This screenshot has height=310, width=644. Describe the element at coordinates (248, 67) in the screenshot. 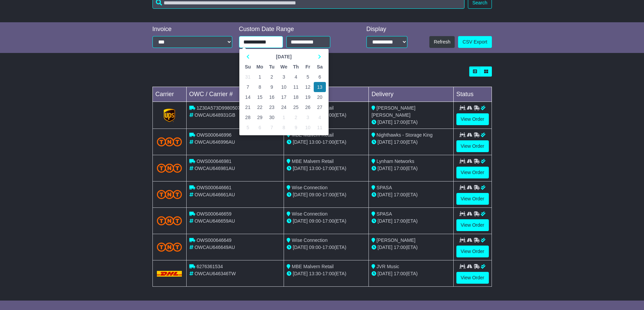

I see `th: Su` at that location.